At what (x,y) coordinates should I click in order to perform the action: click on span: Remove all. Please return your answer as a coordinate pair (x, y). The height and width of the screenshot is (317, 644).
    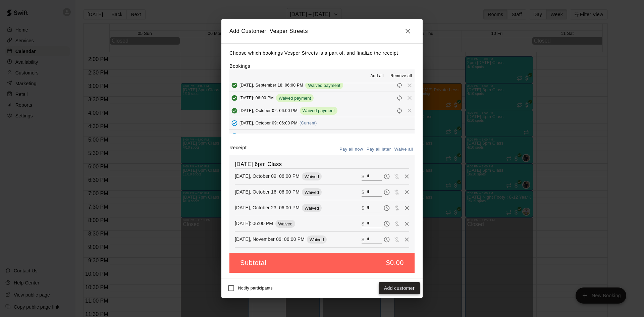
    Looking at the image, I should click on (401, 76).